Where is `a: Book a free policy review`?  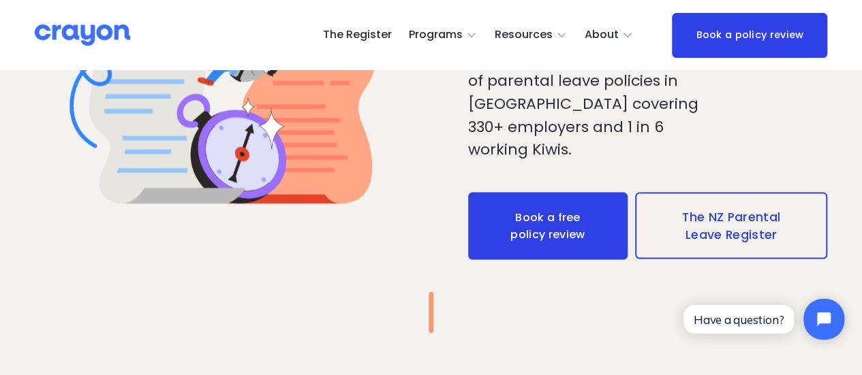 a: Book a free policy review is located at coordinates (548, 226).